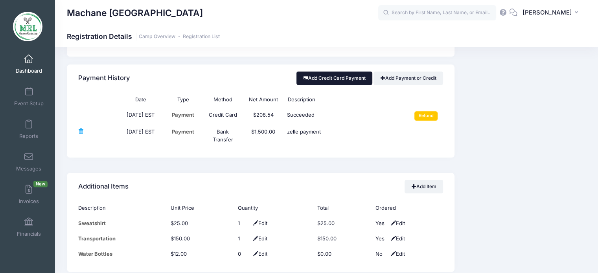 The width and height of the screenshot is (598, 273). Describe the element at coordinates (342, 208) in the screenshot. I see `th: Total` at that location.